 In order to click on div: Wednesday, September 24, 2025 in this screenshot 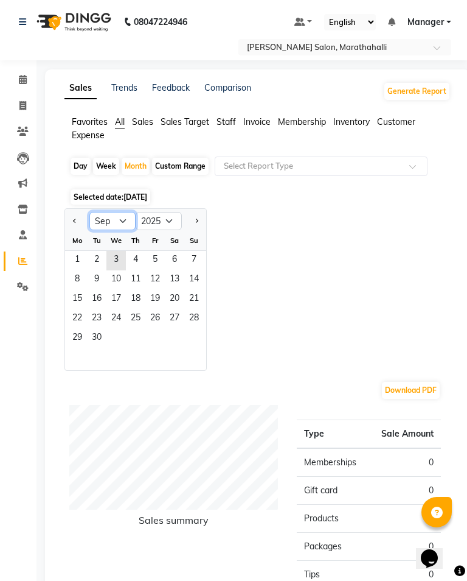, I will do `click(116, 319)`.